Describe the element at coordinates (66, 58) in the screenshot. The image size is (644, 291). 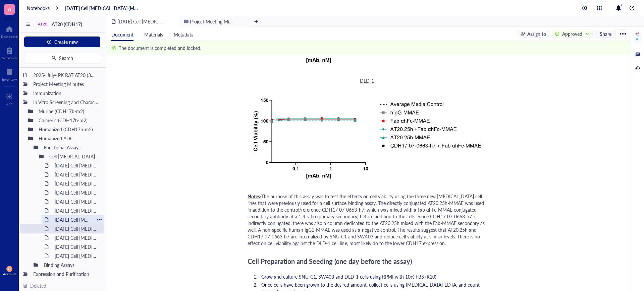
I see `span: Search` at that location.